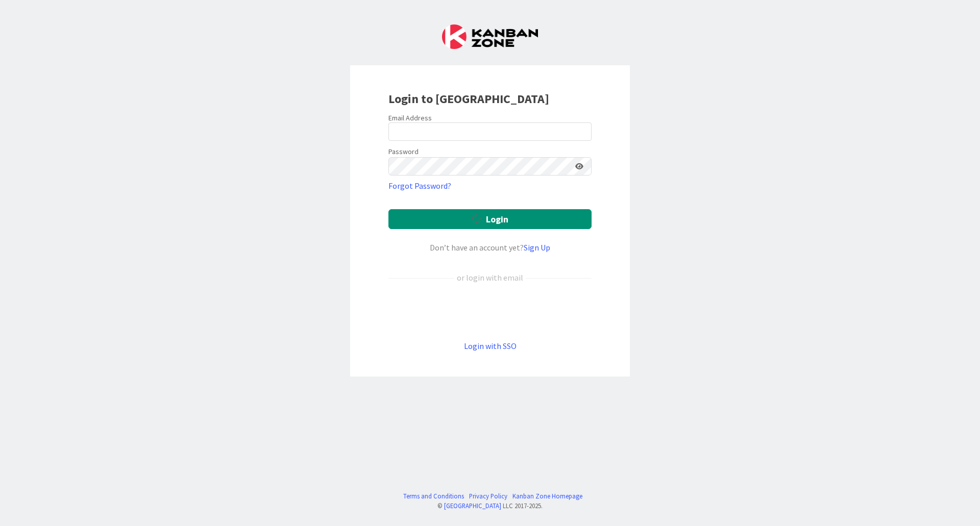  Describe the element at coordinates (488, 496) in the screenshot. I see `a: Privacy Policy` at that location.